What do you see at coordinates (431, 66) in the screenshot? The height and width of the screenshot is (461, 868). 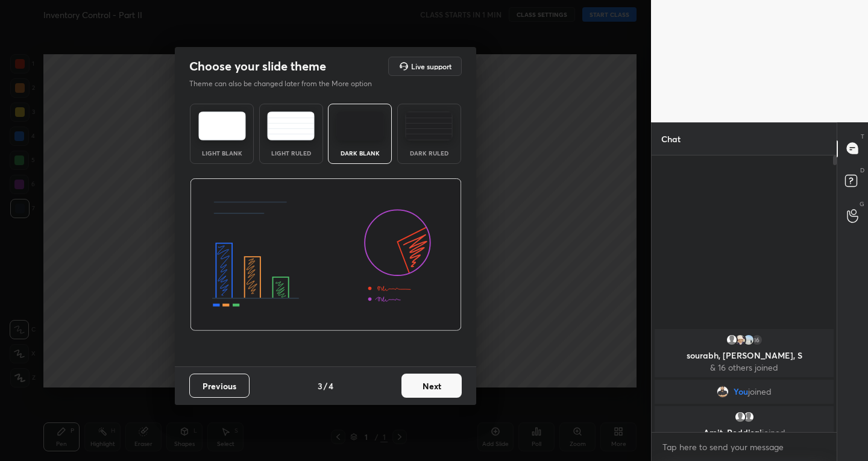 I see `h5: Live support` at bounding box center [431, 66].